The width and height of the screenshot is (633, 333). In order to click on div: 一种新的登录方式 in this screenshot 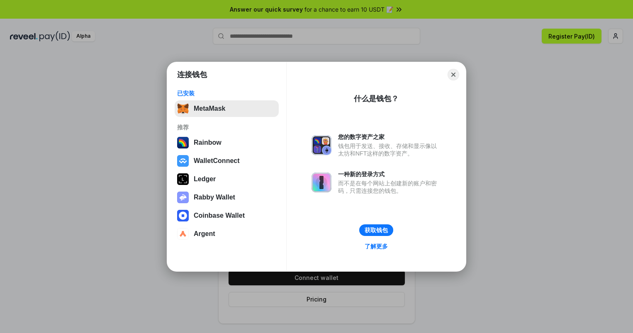, I will do `click(389, 174)`.